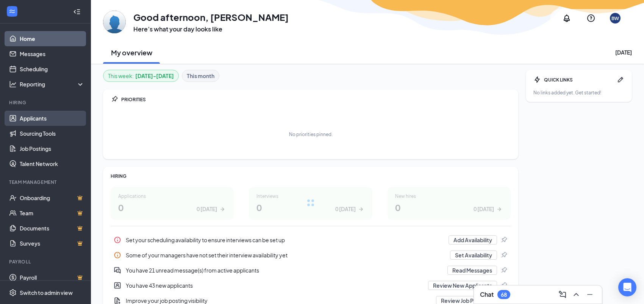  I want to click on div: No priorities pinned., so click(310, 134).